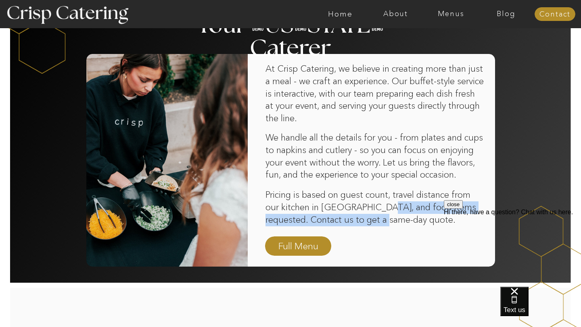  Describe the element at coordinates (450, 14) in the screenshot. I see `nav: Menus` at that location.